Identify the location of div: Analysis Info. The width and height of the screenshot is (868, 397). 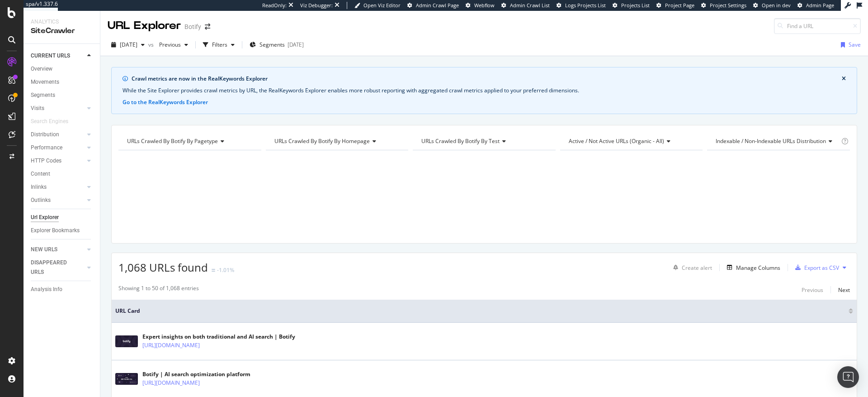
(47, 289).